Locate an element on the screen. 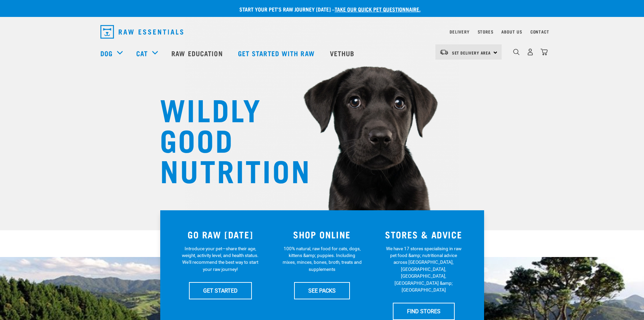 This screenshot has width=644, height=320. a: Contact is located at coordinates (540, 31).